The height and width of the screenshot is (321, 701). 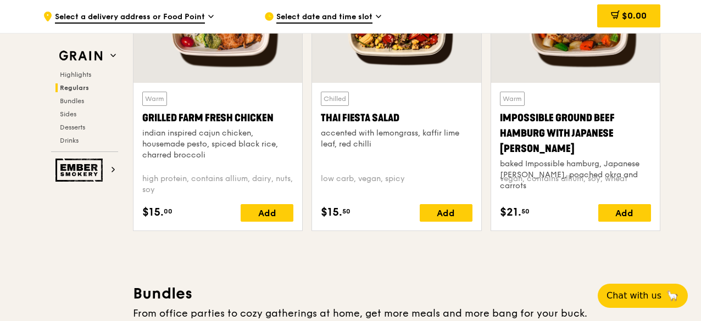 What do you see at coordinates (81, 56) in the screenshot?
I see `img: Grain web logo` at bounding box center [81, 56].